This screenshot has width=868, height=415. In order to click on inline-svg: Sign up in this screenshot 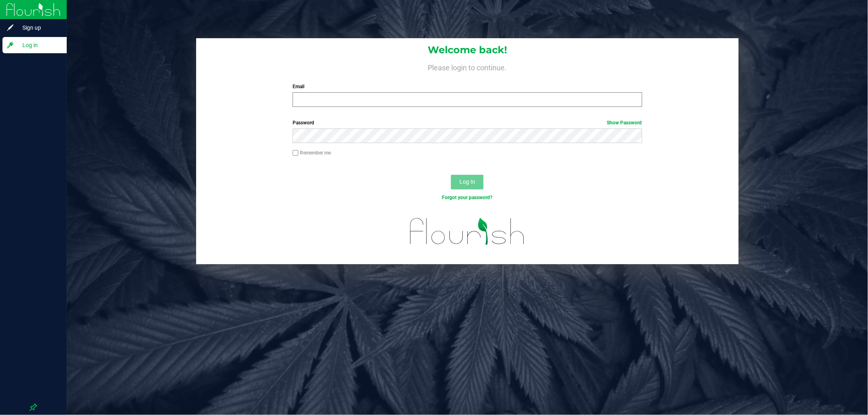, I will do `click(10, 28)`.